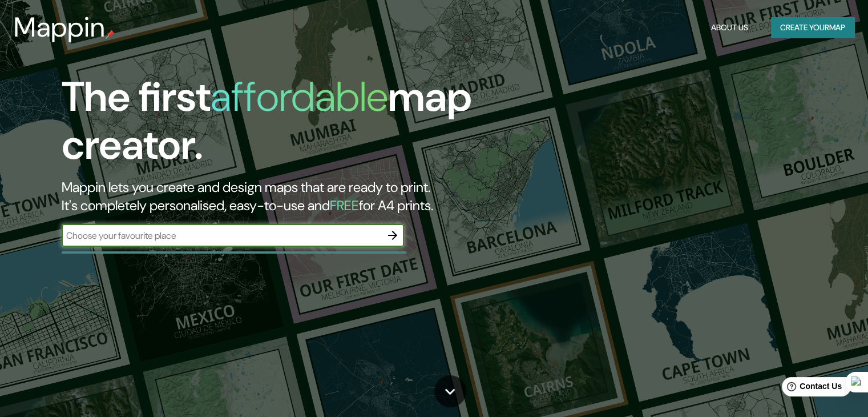  Describe the element at coordinates (54, 14) in the screenshot. I see `span: Contact Us` at that location.